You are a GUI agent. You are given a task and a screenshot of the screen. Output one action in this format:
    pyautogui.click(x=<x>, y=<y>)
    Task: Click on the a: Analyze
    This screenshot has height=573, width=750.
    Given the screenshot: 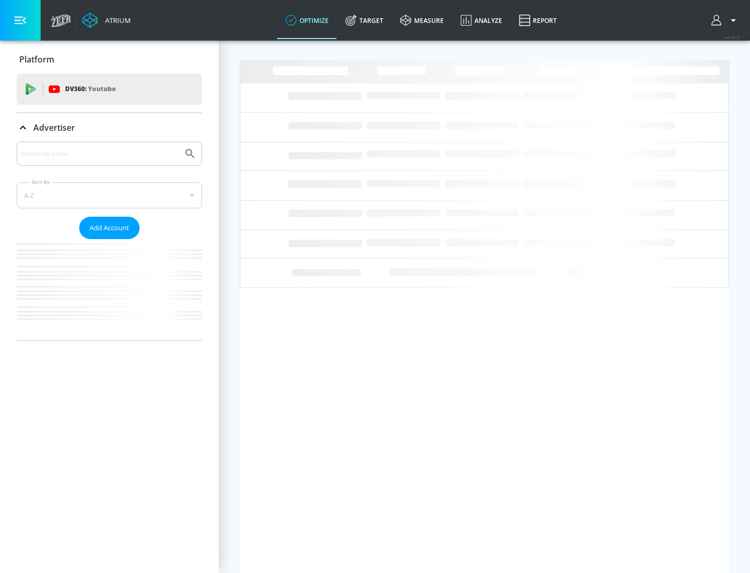 What is the action you would take?
    pyautogui.click(x=482, y=20)
    